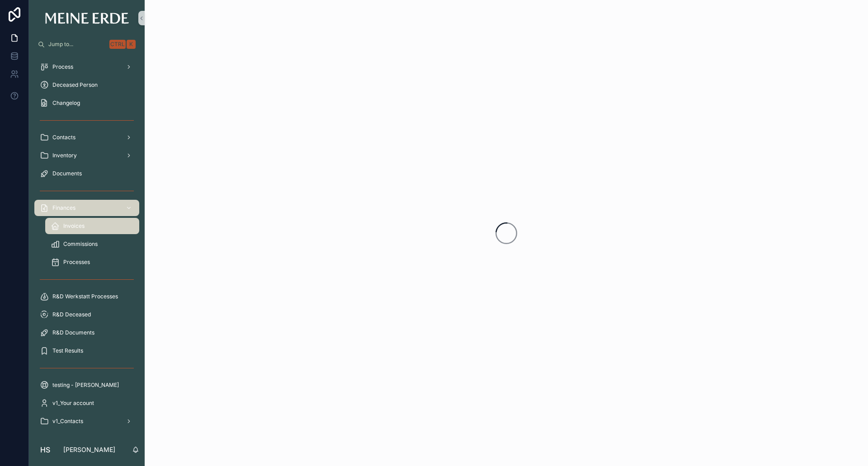  Describe the element at coordinates (87, 85) in the screenshot. I see `a: Deceased Person` at that location.